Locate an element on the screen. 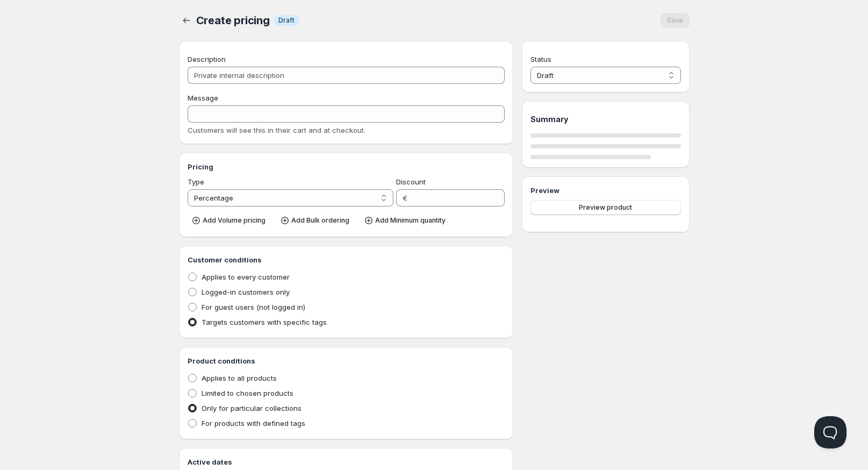 This screenshot has width=868, height=470. span: Preview product is located at coordinates (605, 208).